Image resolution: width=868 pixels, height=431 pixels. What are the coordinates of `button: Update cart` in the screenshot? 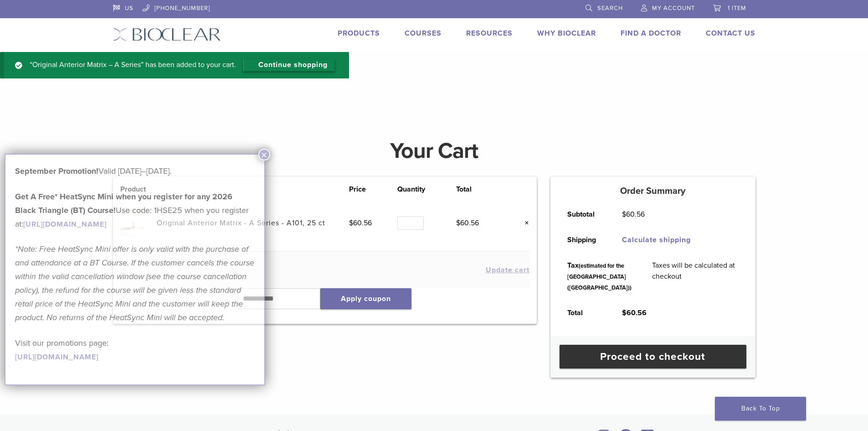 It's located at (507, 270).